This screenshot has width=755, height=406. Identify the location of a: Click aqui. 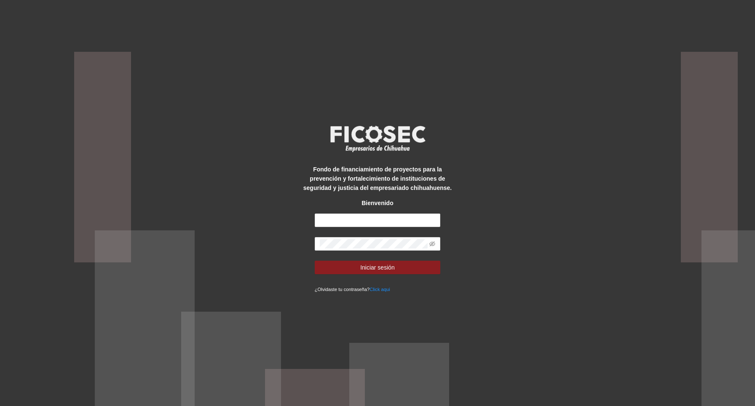
(379, 289).